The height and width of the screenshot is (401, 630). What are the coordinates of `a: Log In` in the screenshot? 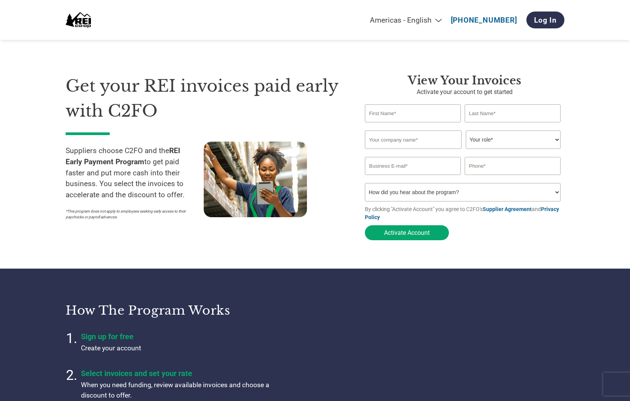 It's located at (545, 20).